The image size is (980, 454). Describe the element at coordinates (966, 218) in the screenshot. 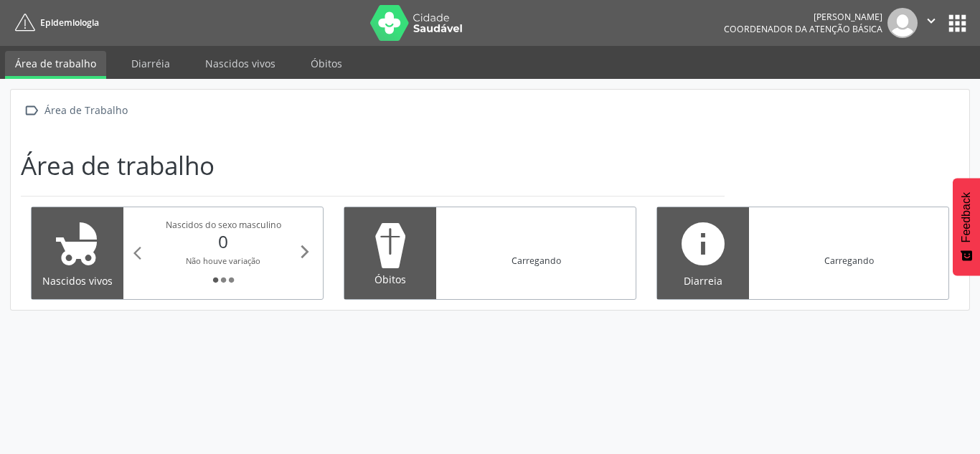

I see `span: Feedback` at that location.